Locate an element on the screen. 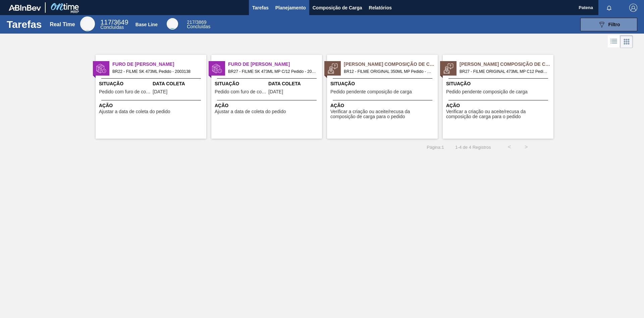 The height and width of the screenshot is (318, 644). button: Notificações is located at coordinates (610, 8).